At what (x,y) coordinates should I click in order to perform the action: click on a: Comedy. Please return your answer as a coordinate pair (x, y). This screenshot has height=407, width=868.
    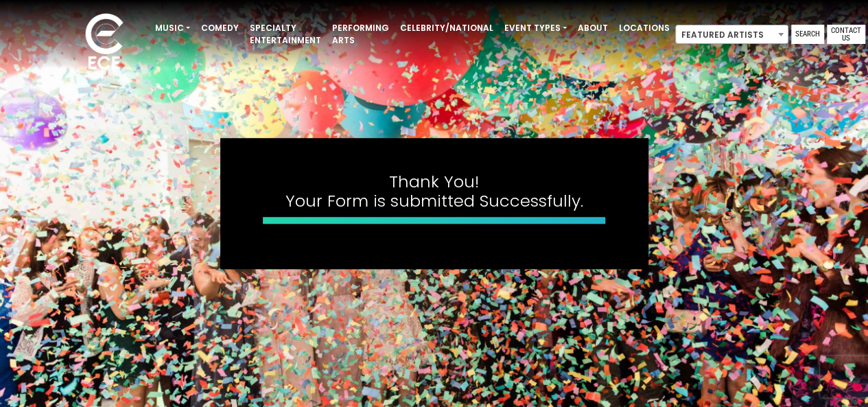
    Looking at the image, I should click on (219, 28).